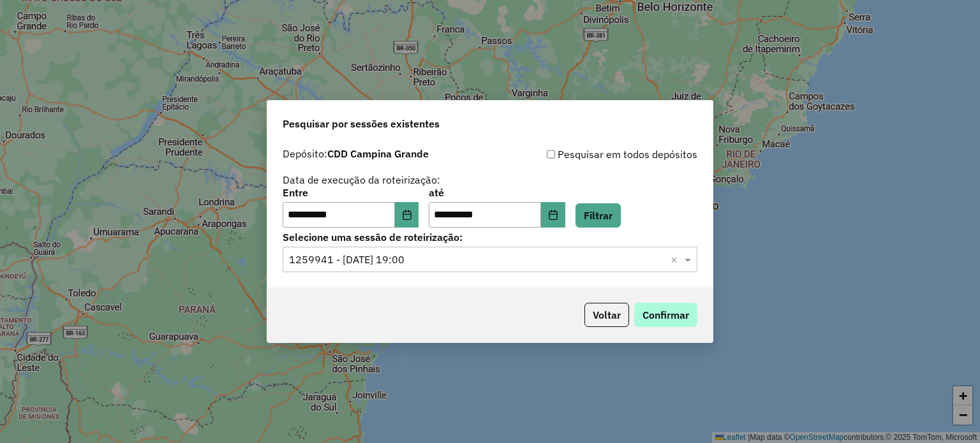 The width and height of the screenshot is (980, 443). What do you see at coordinates (361, 180) in the screenshot?
I see `label: Data de execução da roteirização:` at bounding box center [361, 180].